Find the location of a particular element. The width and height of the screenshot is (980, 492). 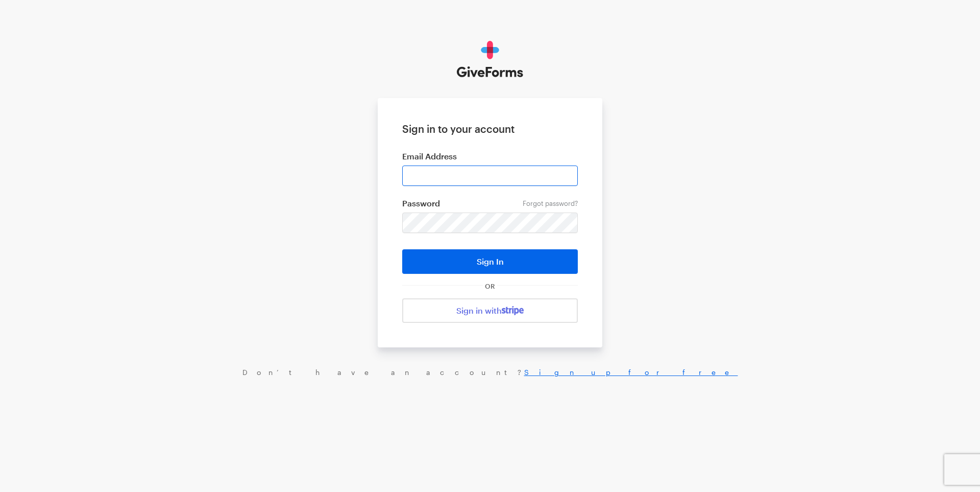

a: Sign up for free is located at coordinates (631, 372).